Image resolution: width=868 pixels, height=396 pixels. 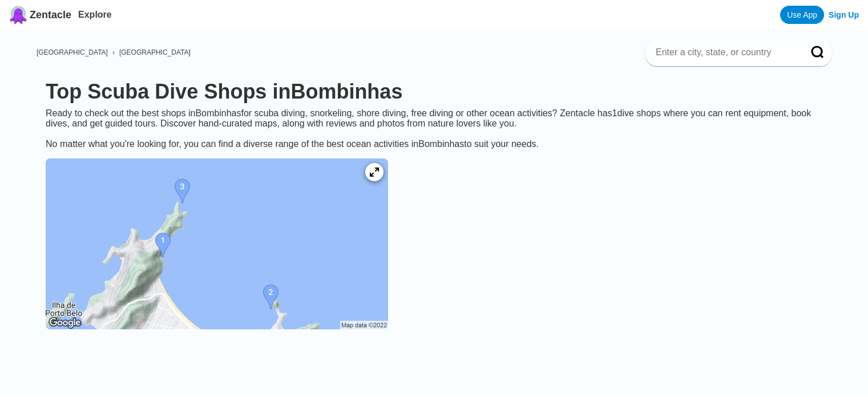 What do you see at coordinates (801, 15) in the screenshot?
I see `a: Use App` at bounding box center [801, 15].